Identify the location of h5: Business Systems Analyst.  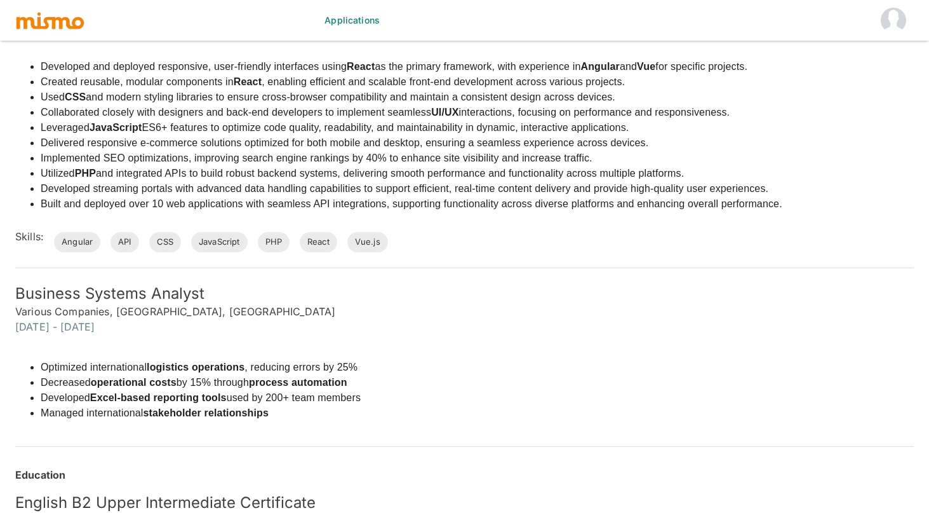
(464, 293).